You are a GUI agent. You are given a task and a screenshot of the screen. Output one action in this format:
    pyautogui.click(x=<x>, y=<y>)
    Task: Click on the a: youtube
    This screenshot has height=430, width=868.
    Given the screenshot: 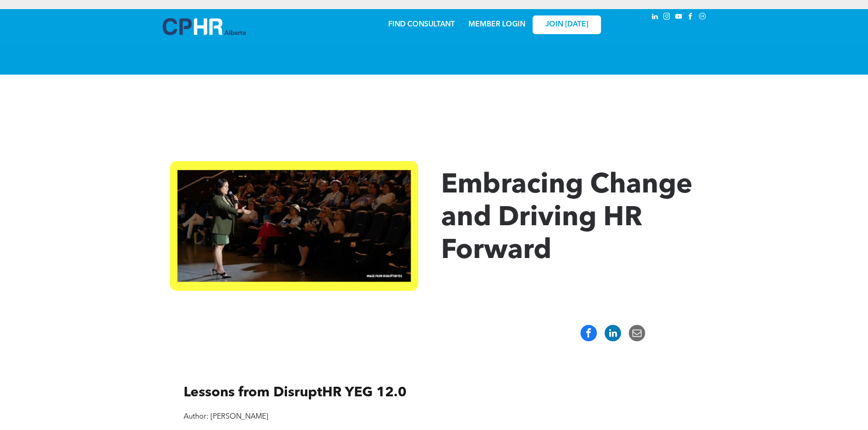 What is the action you would take?
    pyautogui.click(x=679, y=18)
    